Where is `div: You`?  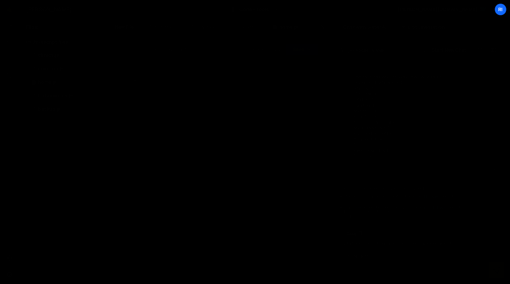
div: You is located at coordinates (425, 170).